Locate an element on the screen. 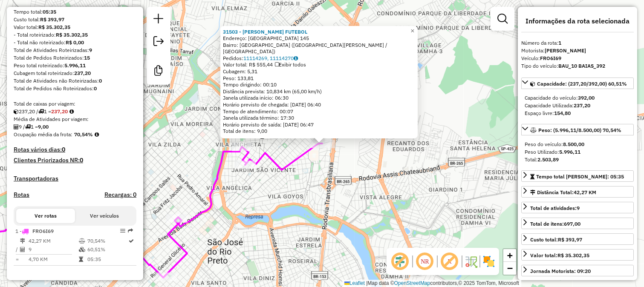  img: Exibir/Ocultar setores is located at coordinates (488, 262).